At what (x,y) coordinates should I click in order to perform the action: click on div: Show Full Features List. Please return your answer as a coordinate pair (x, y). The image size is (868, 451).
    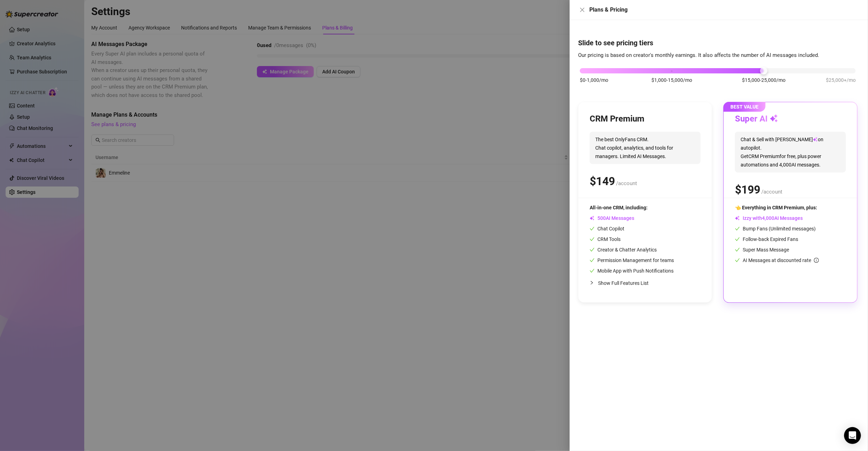
    Looking at the image, I should click on (645, 282).